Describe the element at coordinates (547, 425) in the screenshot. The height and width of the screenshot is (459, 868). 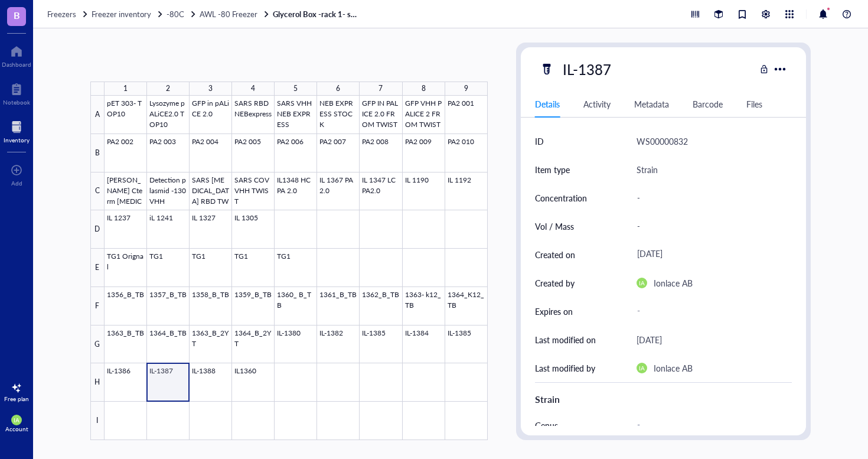
I see `div: Genus` at that location.